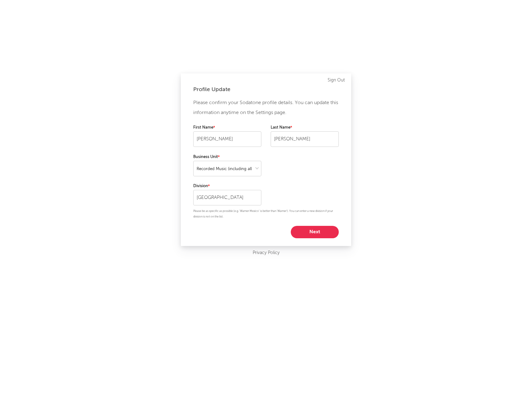 This screenshot has height=404, width=532. Describe the element at coordinates (228, 186) in the screenshot. I see `label: Division` at that location.